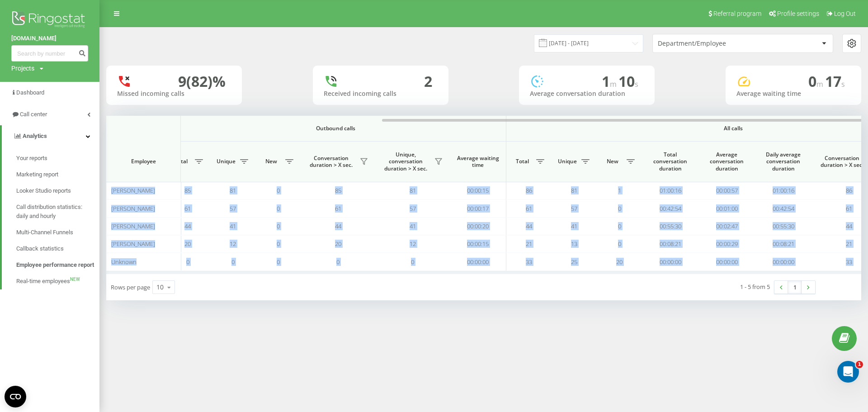  I want to click on span: 33, so click(849, 262).